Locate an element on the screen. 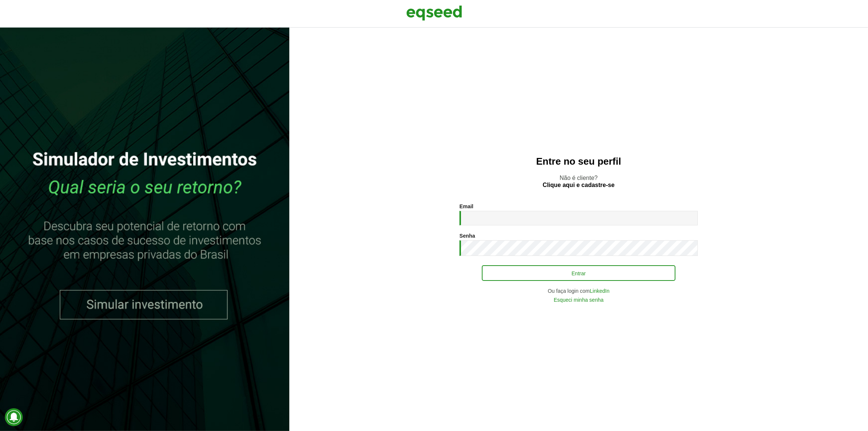 The image size is (868, 431). a: Clique aqui e cadastre-se is located at coordinates (578, 185).